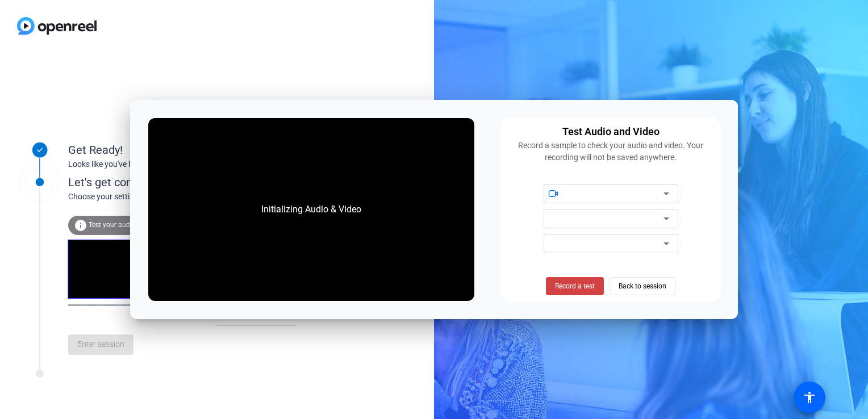 The width and height of the screenshot is (868, 419). What do you see at coordinates (643, 286) in the screenshot?
I see `button: Back to session` at bounding box center [643, 286].